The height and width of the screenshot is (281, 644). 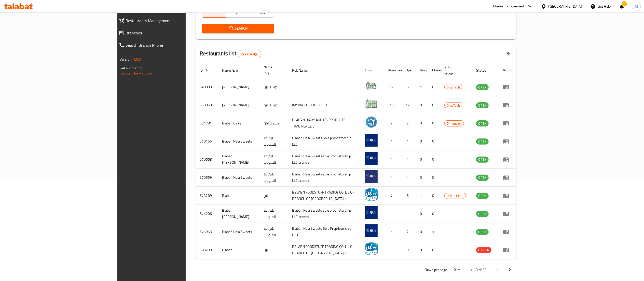 I want to click on span: HIDDEN, so click(x=484, y=250).